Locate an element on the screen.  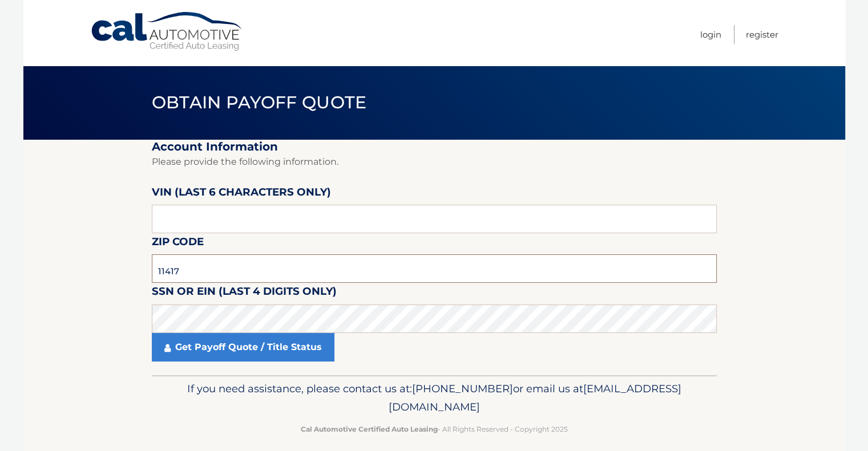
a: Cal Automotive is located at coordinates (167, 32).